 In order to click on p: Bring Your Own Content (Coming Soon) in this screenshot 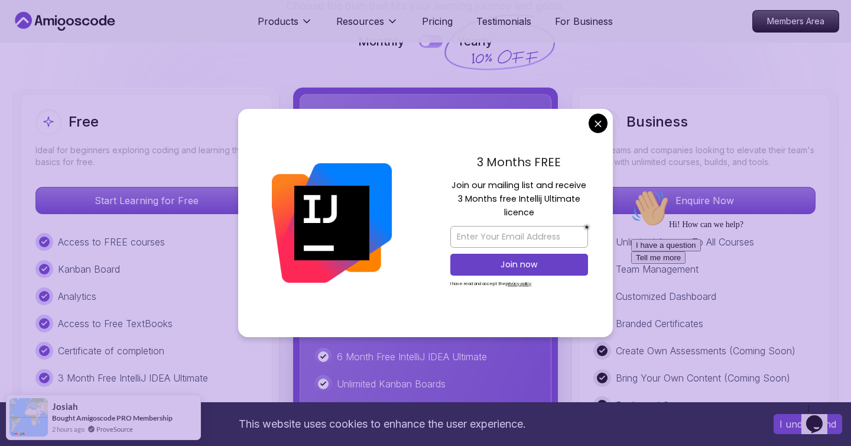, I will do `click(703, 378)`.